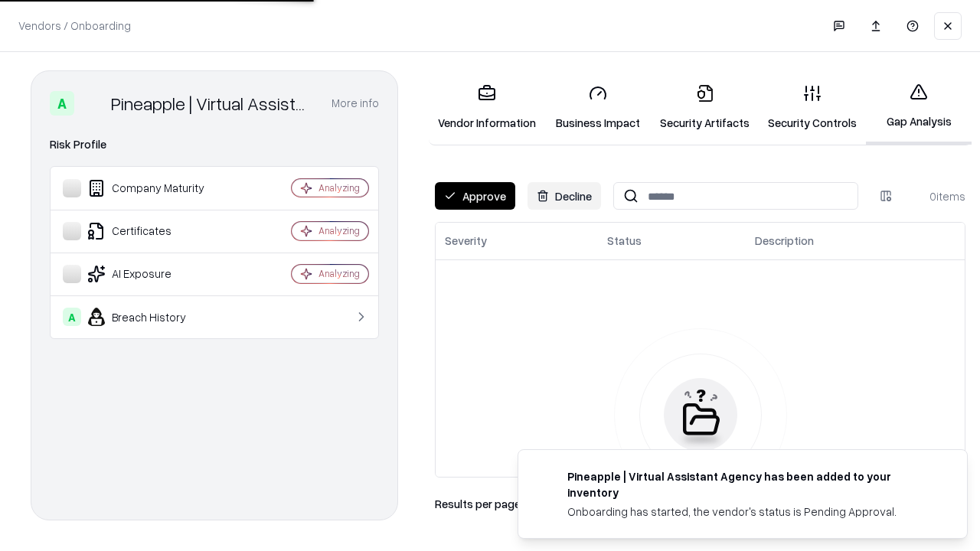 This screenshot has width=980, height=551. What do you see at coordinates (704, 108) in the screenshot?
I see `a: Security Artifacts` at bounding box center [704, 108].